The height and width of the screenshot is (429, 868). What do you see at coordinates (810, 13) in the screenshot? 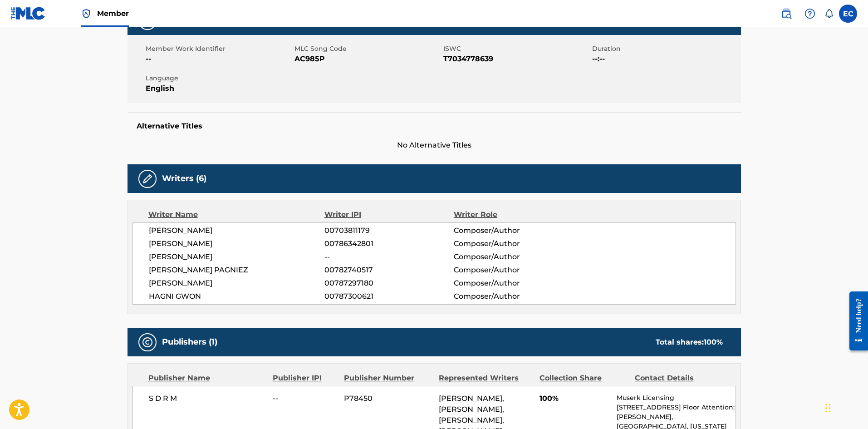
I see `img: help` at bounding box center [810, 13].